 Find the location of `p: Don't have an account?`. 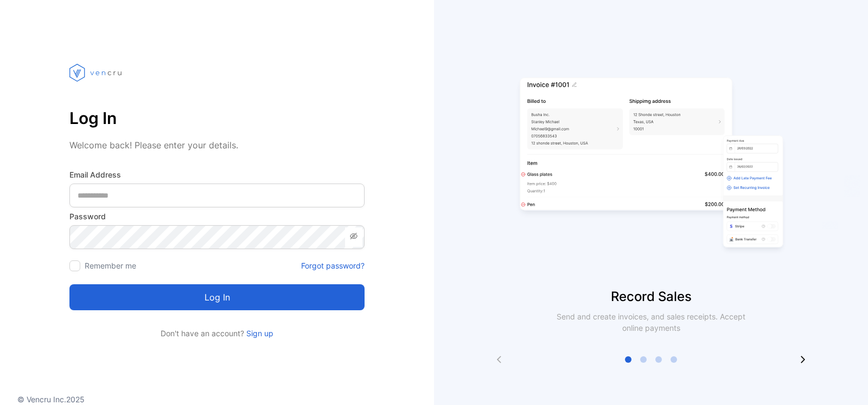

p: Don't have an account? is located at coordinates (217, 334).